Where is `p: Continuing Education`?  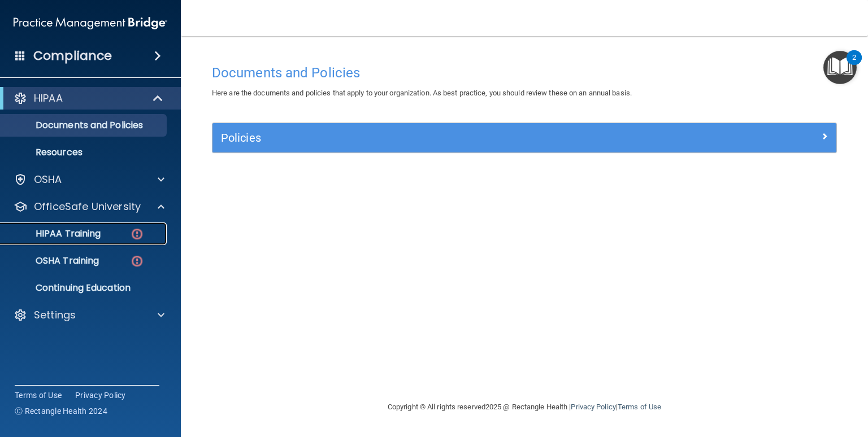 p: Continuing Education is located at coordinates (84, 288).